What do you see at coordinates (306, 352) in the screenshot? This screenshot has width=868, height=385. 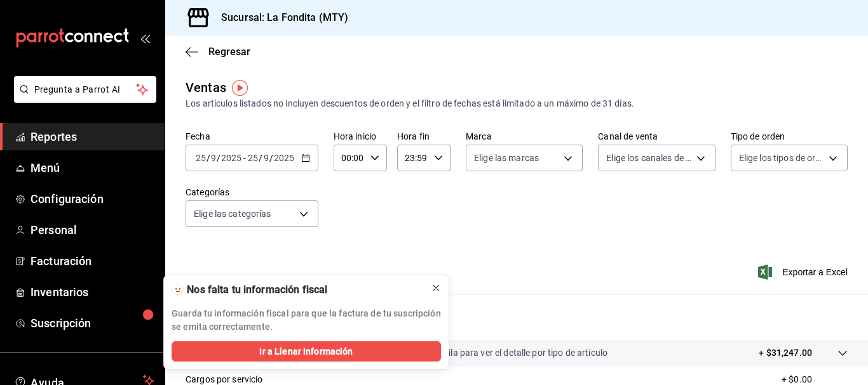 I see `span: Ir a Llenar Información` at bounding box center [306, 352].